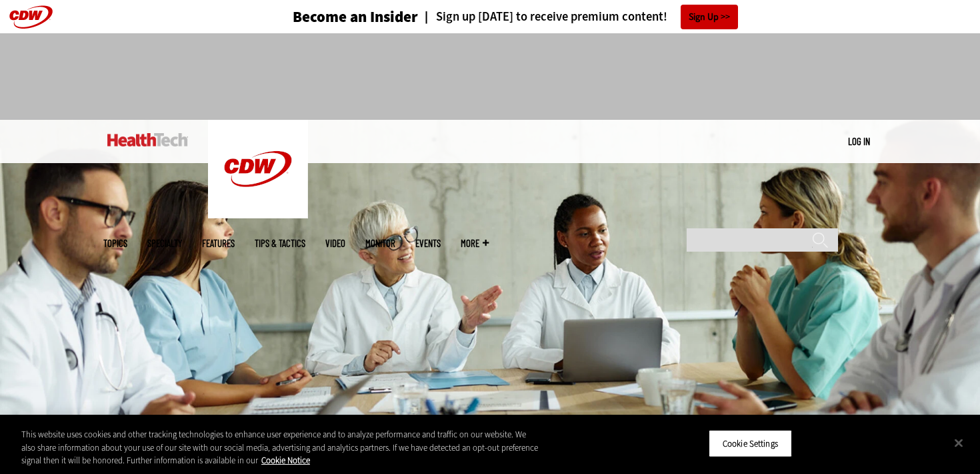 The height and width of the screenshot is (474, 980). What do you see at coordinates (258, 214) in the screenshot?
I see `a: CDW` at bounding box center [258, 214].